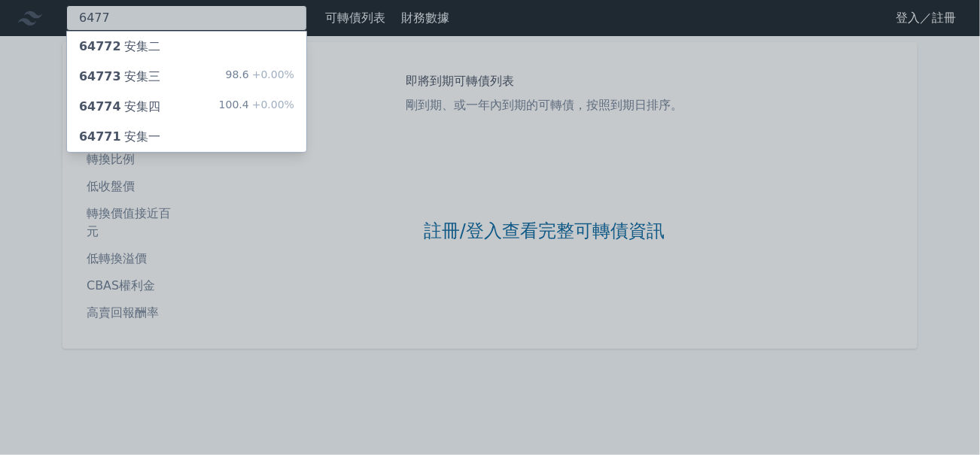  I want to click on div: 安集三, so click(120, 77).